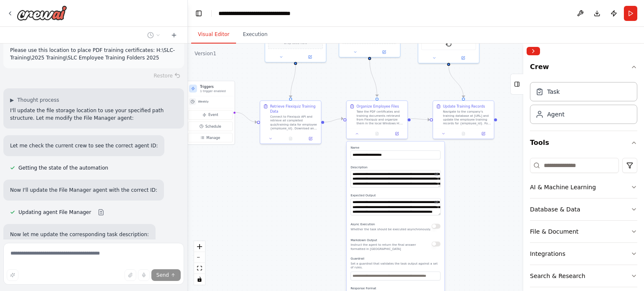  I want to click on button: Tools, so click(584, 143).